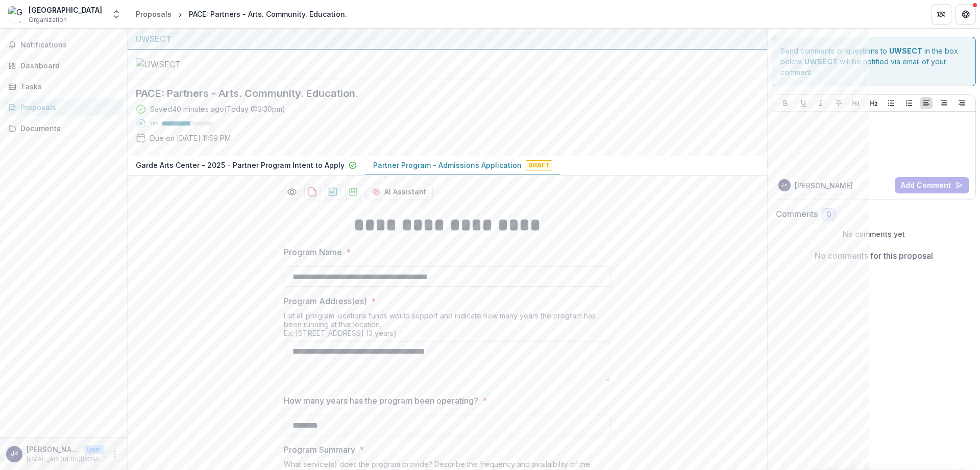 The height and width of the screenshot is (470, 980). I want to click on p: Garde Arts Center - 2025 - Partner Program Intent to Apply, so click(239, 165).